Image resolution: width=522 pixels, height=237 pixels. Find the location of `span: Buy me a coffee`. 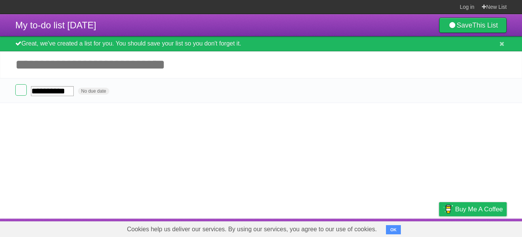

span: Buy me a coffee is located at coordinates (479, 209).